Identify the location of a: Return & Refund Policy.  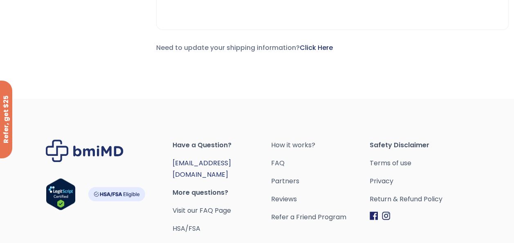
(419, 199).